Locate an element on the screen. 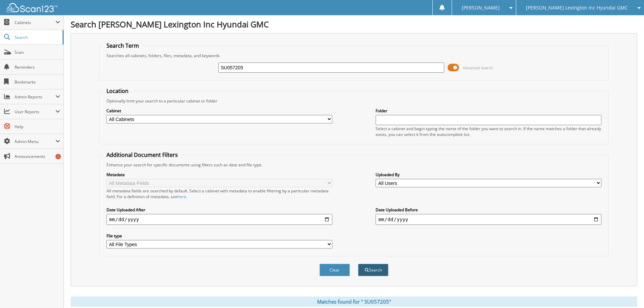 This screenshot has width=644, height=308. span: Bookmarks is located at coordinates (37, 82).